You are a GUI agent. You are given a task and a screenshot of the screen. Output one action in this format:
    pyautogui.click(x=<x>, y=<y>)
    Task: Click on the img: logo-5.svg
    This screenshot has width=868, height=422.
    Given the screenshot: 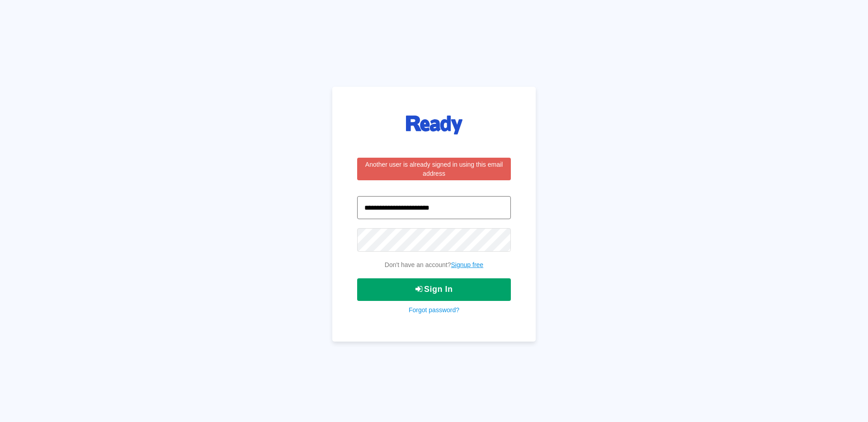 What is the action you would take?
    pyautogui.click(x=434, y=126)
    